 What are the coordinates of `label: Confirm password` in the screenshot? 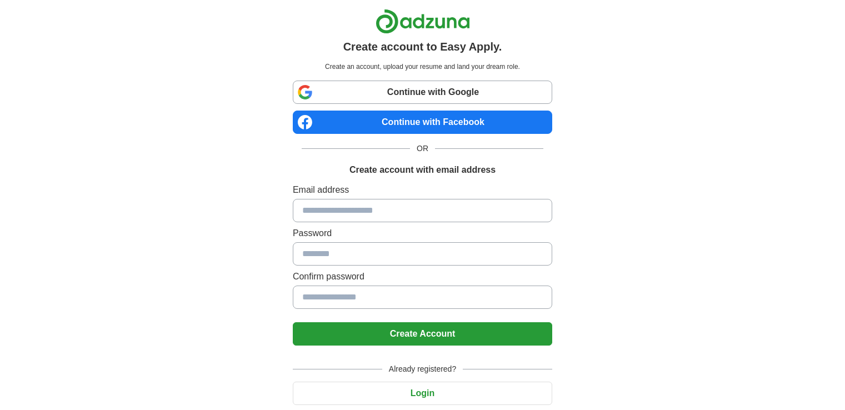 It's located at (422, 277).